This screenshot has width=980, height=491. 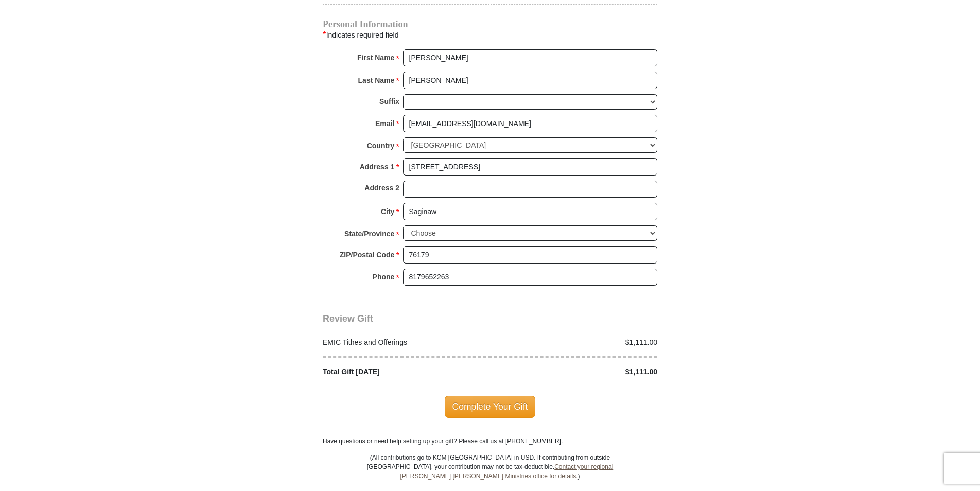 What do you see at coordinates (385, 124) in the screenshot?
I see `strong: Email` at bounding box center [385, 124].